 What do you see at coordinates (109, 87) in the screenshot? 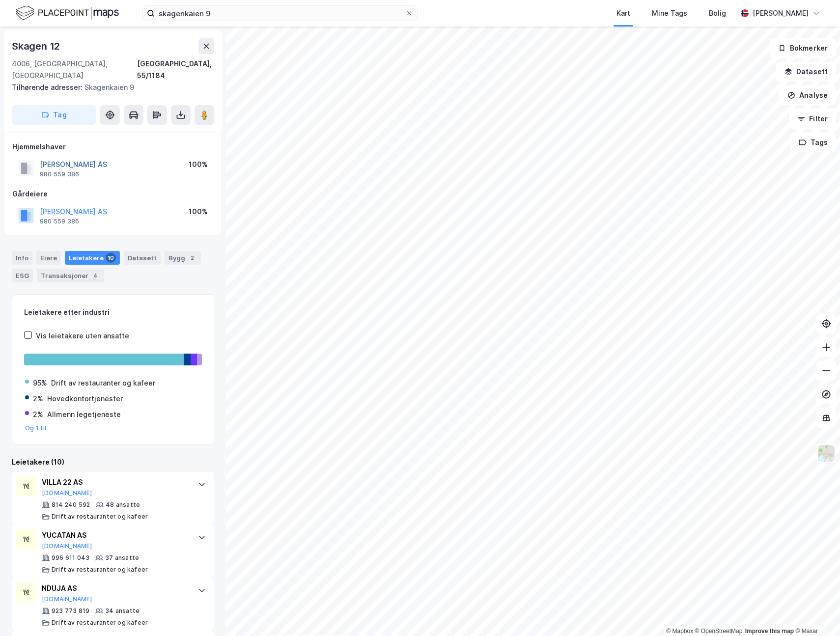
I see `div: Skagenkaien 9` at bounding box center [109, 87].